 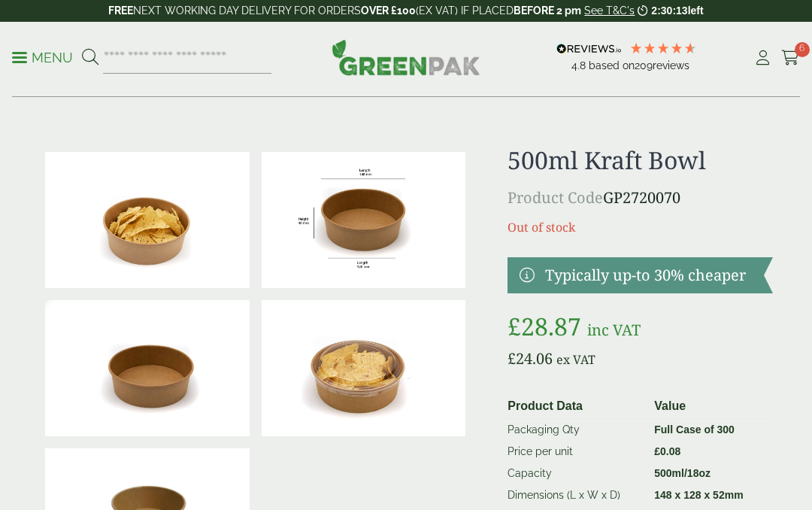 I want to click on span: inc VAT, so click(x=614, y=329).